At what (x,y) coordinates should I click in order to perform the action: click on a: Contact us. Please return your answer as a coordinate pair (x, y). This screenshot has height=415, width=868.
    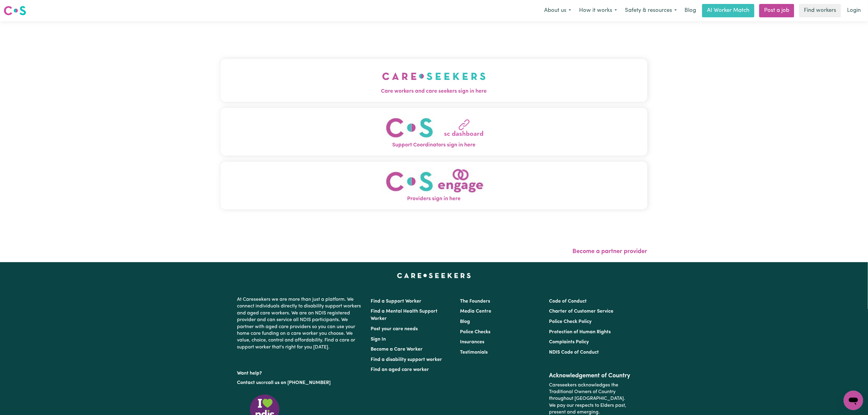
    Looking at the image, I should click on (249, 383).